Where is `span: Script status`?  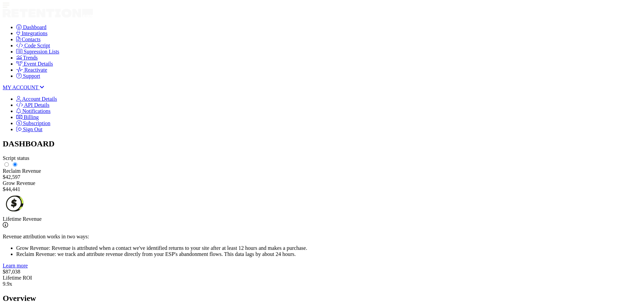
span: Script status is located at coordinates (16, 158).